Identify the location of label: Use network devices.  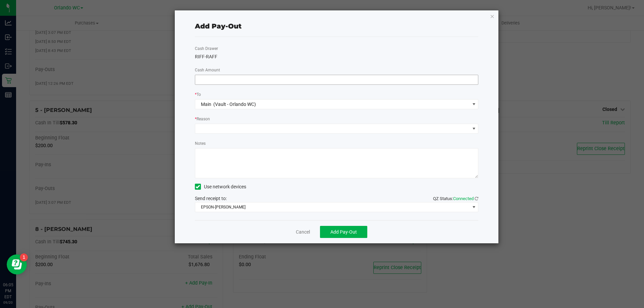
(220, 186).